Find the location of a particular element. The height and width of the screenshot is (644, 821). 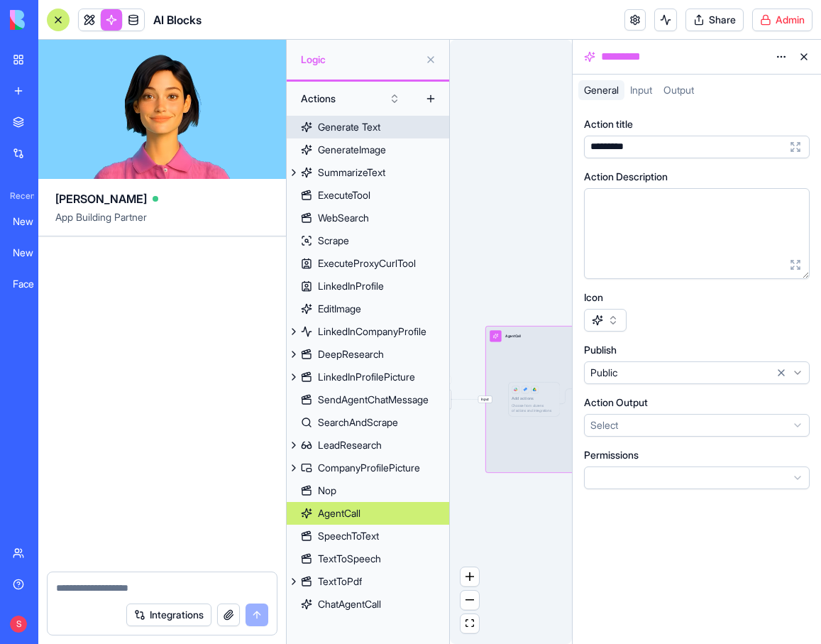

div: WebSearch is located at coordinates (343, 218).